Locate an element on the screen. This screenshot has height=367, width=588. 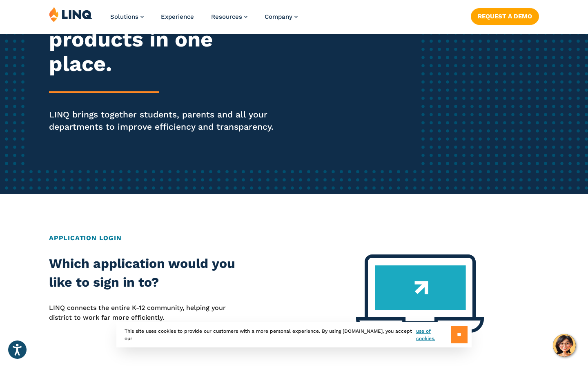
div: This site uses cookies to provide our customers with a more personal experience. By using [DOMAIN... is located at coordinates (294, 334).